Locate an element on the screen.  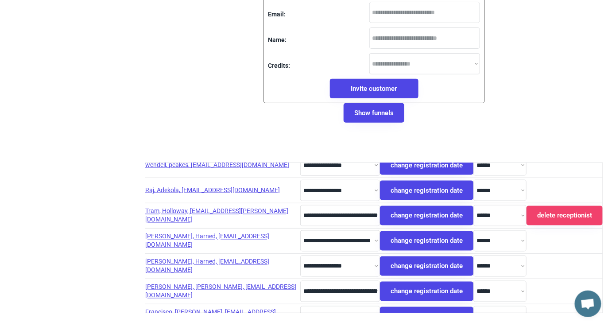
button: Show funnels is located at coordinates (374, 113).